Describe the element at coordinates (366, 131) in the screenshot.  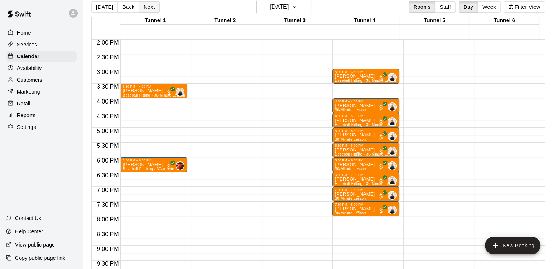
I see `div: 5:00 PM – 5:30 PM` at that location.